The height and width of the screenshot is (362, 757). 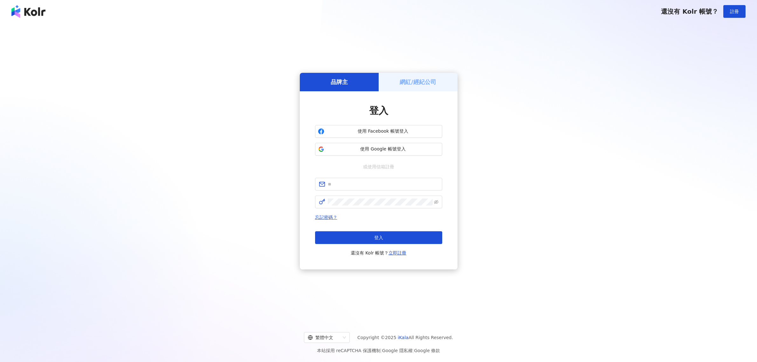 What do you see at coordinates (383, 149) in the screenshot?
I see `span: 使用 Google 帳號登入` at bounding box center [383, 149].